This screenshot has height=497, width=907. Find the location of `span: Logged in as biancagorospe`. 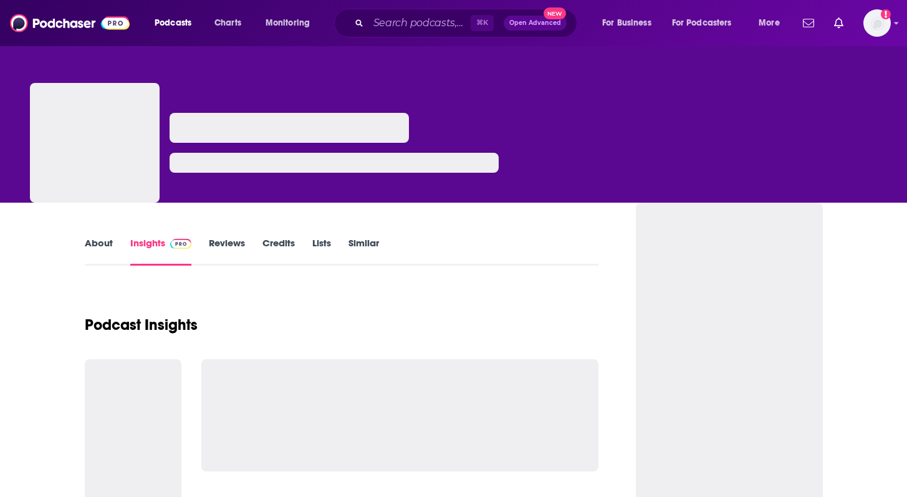

span: Logged in as biancagorospe is located at coordinates (877, 23).